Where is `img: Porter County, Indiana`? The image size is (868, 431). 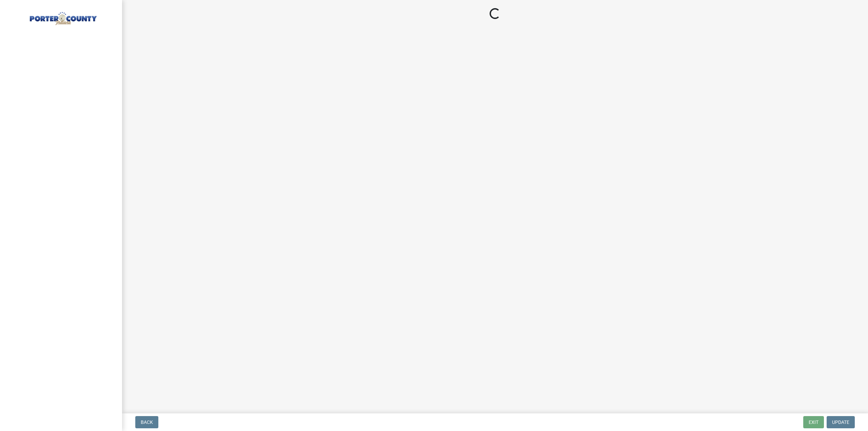
img: Porter County, Indiana is located at coordinates (62, 17).